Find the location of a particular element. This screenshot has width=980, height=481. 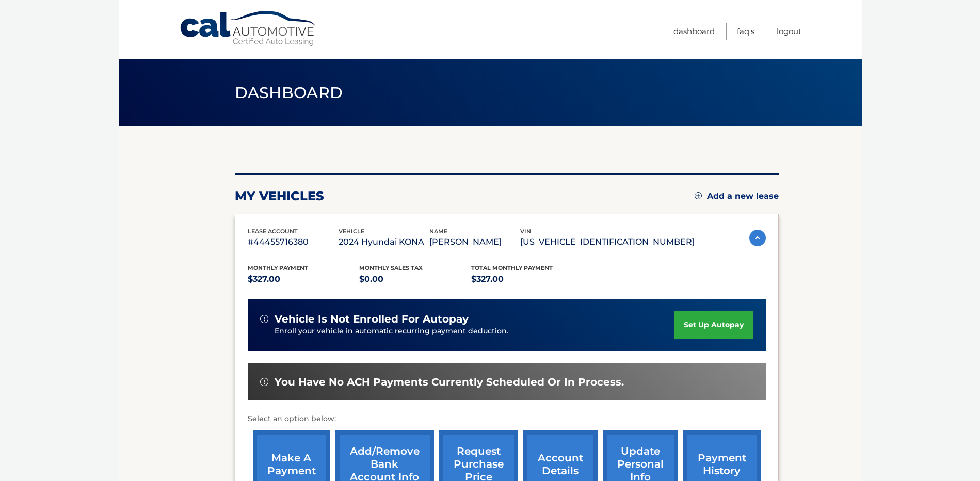

a: Add a new lease is located at coordinates (736, 196).